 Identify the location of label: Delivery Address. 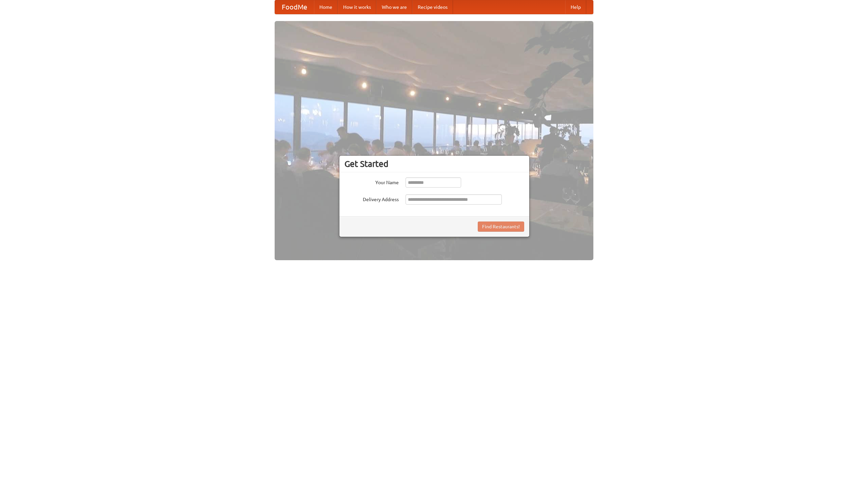
(372, 198).